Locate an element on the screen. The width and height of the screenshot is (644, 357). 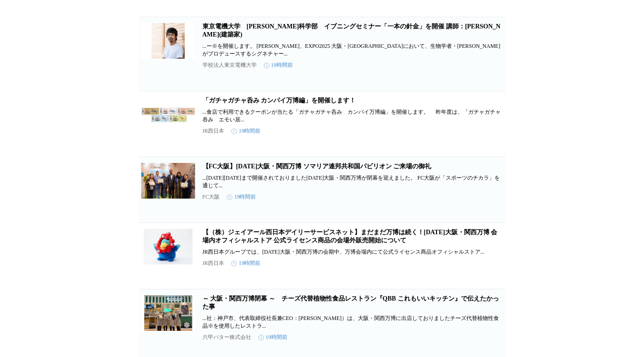
a: ～ 大阪・関西万博閉幕 ～ チーズ代替植物性食品レストラン『QBB これもいいキッチン』で伝えたかった事 is located at coordinates (350, 303).